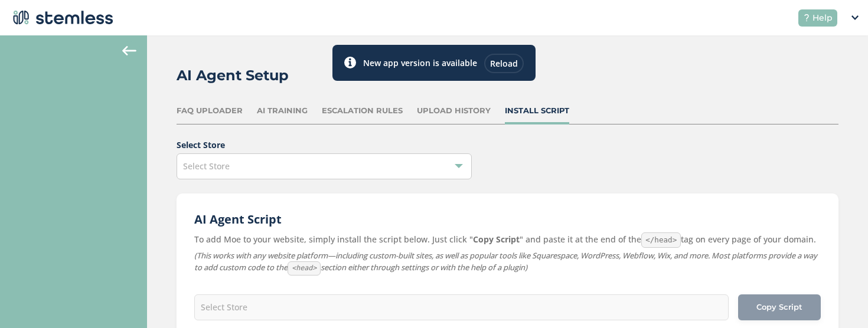  I want to click on label: To add Moe to your website, simply install the script below. Just click " " and paste it at the e..., so click(507, 240).